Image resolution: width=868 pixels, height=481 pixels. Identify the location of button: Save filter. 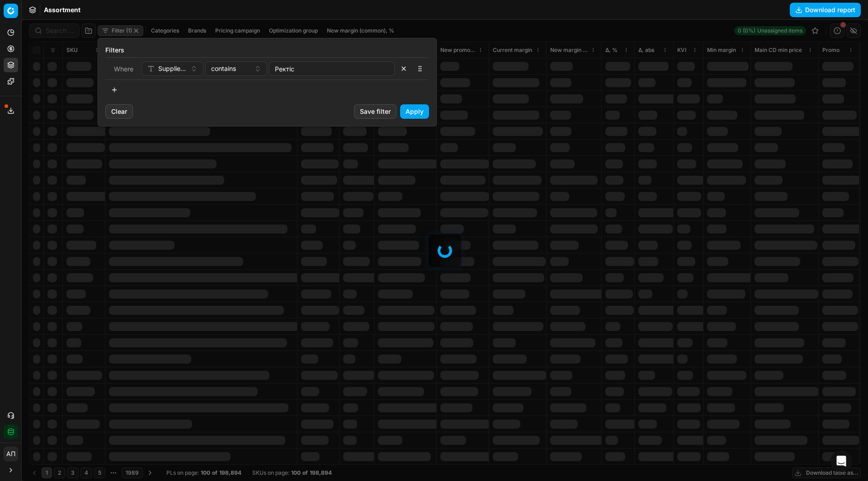
(376, 112).